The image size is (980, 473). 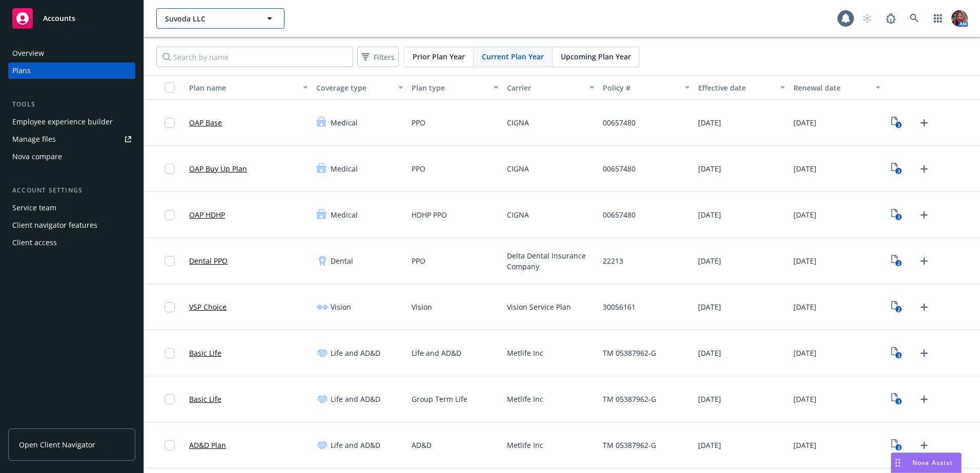 I want to click on div: Client access, so click(x=34, y=243).